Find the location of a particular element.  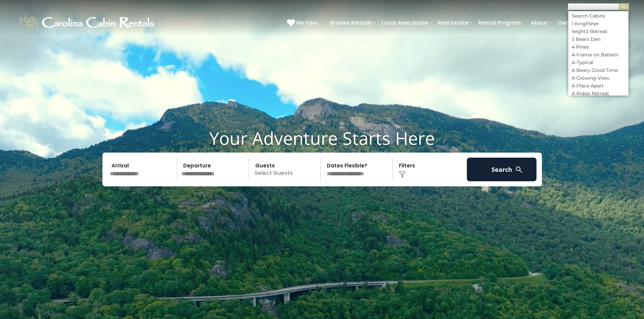

p: Select Guests is located at coordinates (286, 170).